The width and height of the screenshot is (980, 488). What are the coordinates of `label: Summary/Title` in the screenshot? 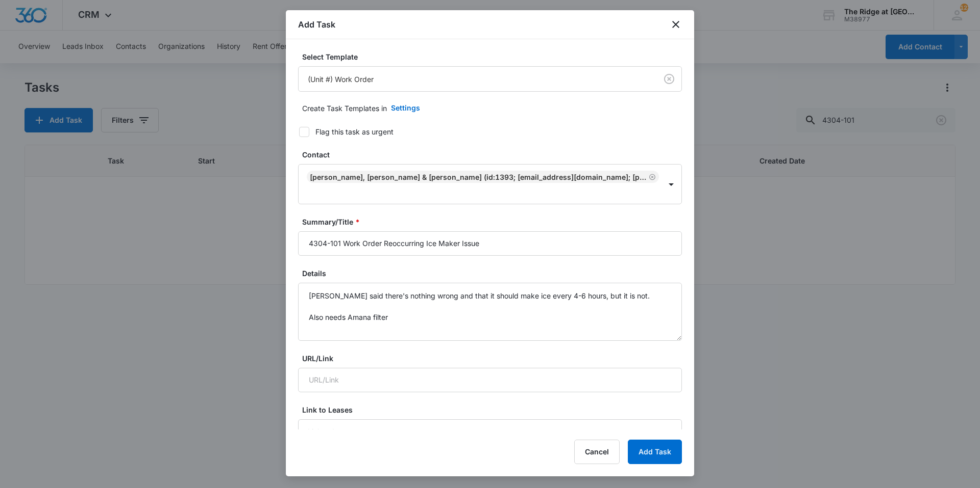 It's located at (494, 222).